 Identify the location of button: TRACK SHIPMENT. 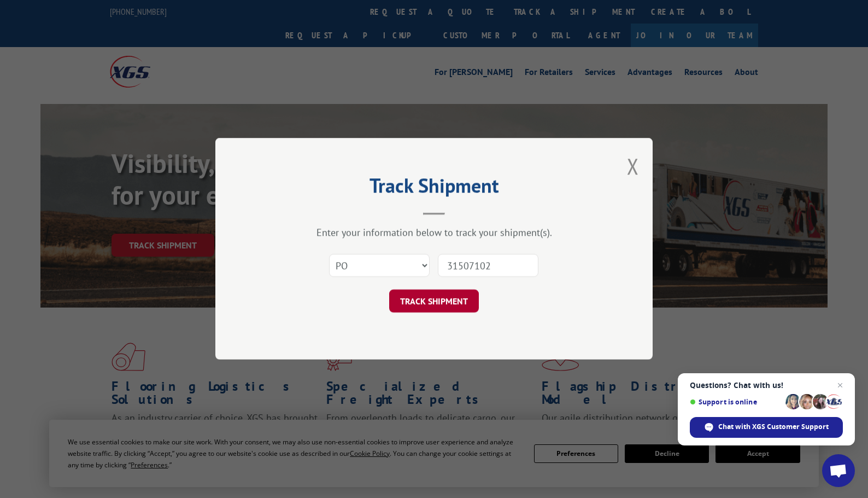
(434, 301).